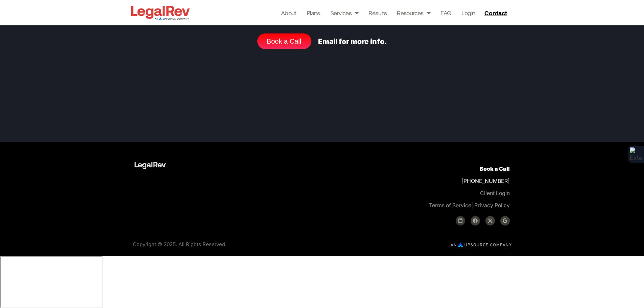 This screenshot has width=644, height=308. Describe the element at coordinates (414, 13) in the screenshot. I see `a: Resources` at that location.